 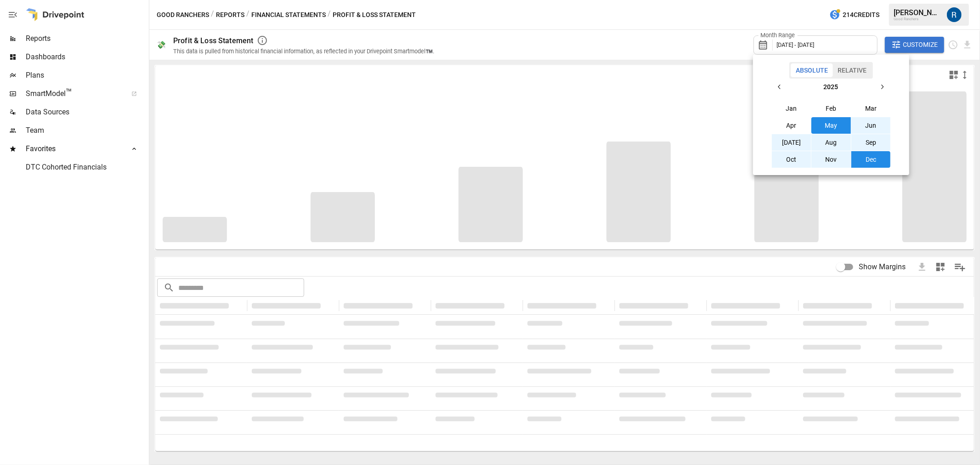 I want to click on button: Relative, so click(x=852, y=70).